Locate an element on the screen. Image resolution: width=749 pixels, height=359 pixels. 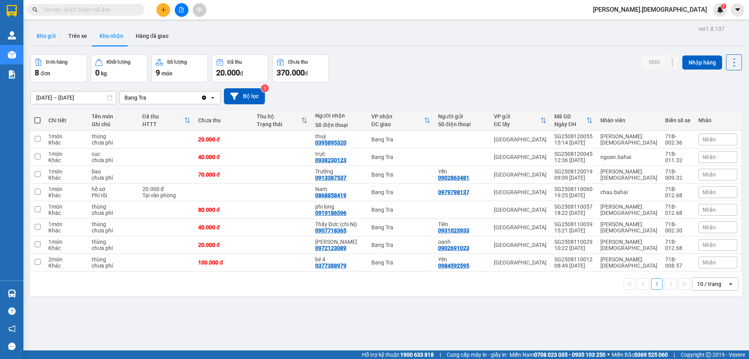
div: Chưa thu is located at coordinates (298, 62).